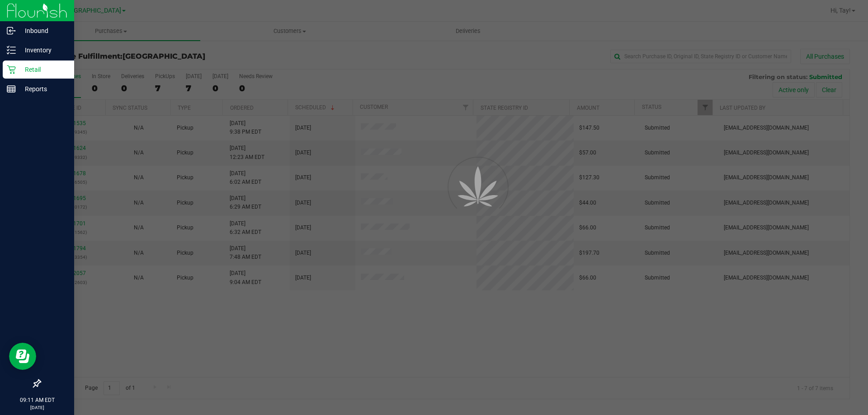 The image size is (868, 415). I want to click on p: Inventory, so click(43, 50).